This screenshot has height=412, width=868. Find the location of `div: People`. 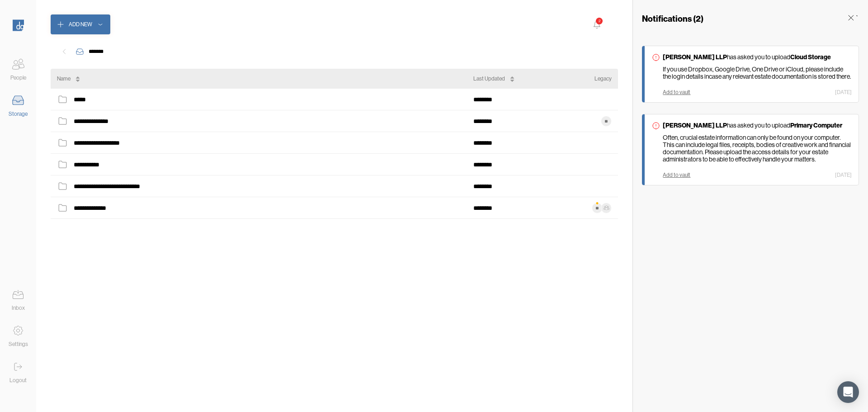

div: People is located at coordinates (18, 78).